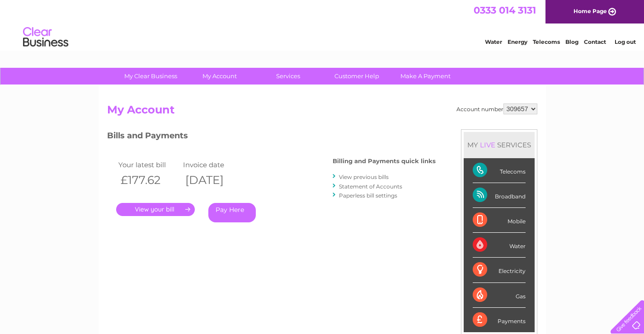 The width and height of the screenshot is (644, 334). Describe the element at coordinates (288, 76) in the screenshot. I see `a: Services` at that location.